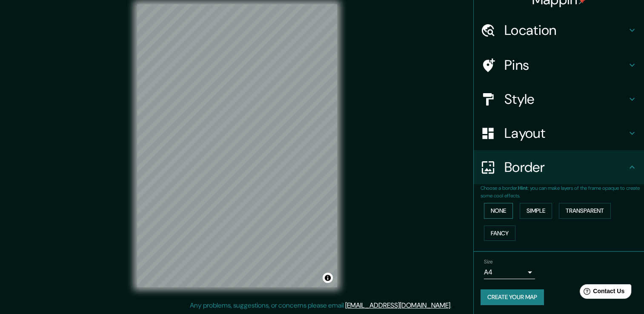  I want to click on div: A4, so click(510, 272).